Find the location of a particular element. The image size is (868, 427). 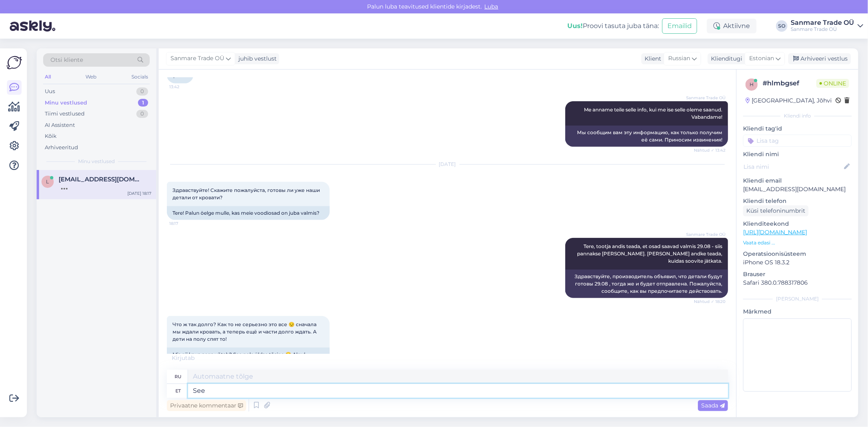

div: # hlmbgsef is located at coordinates (789, 83).